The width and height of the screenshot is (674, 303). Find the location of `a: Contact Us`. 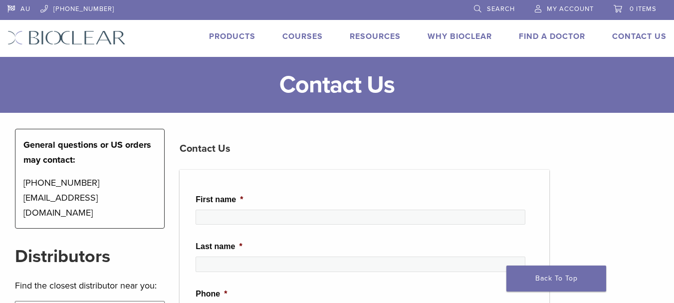

a: Contact Us is located at coordinates (639, 36).